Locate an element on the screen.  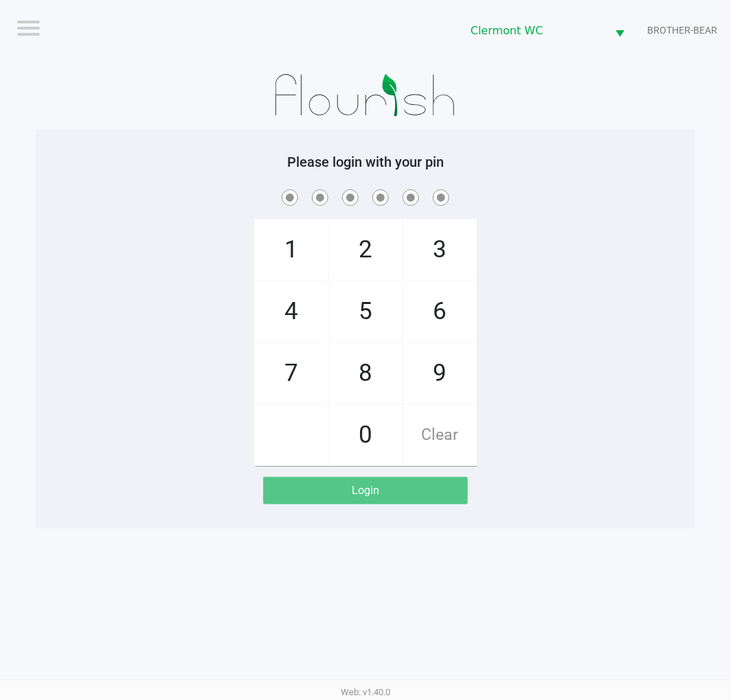
span: 8 is located at coordinates (365, 374).